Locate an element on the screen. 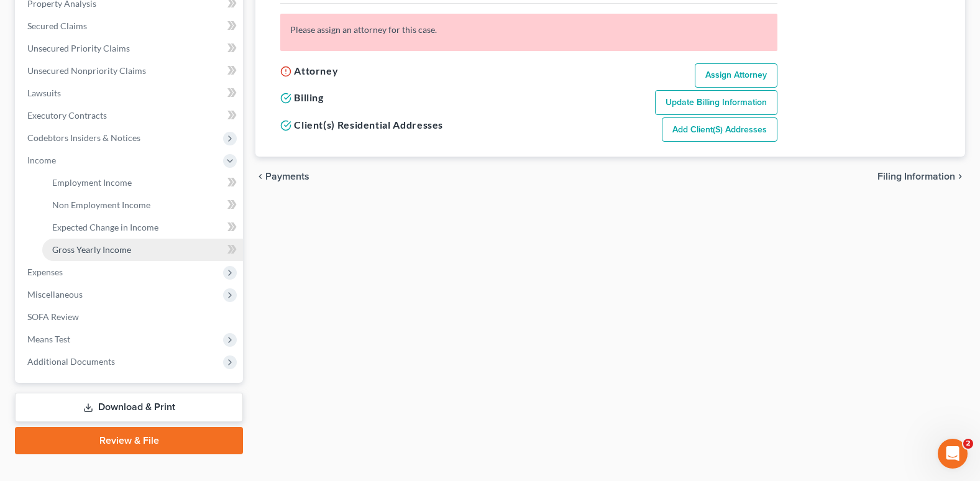 The width and height of the screenshot is (980, 481). span: Employment Income is located at coordinates (92, 182).